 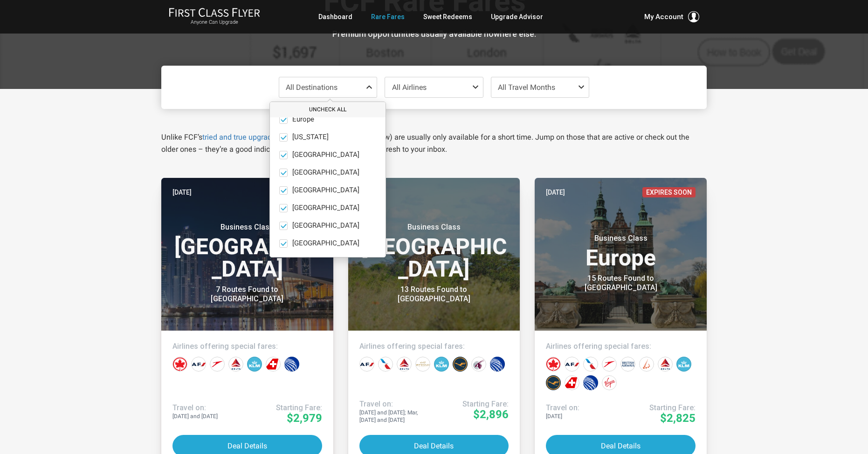 What do you see at coordinates (214, 22) in the screenshot?
I see `small: Anyone Can Upgrade` at bounding box center [214, 22].